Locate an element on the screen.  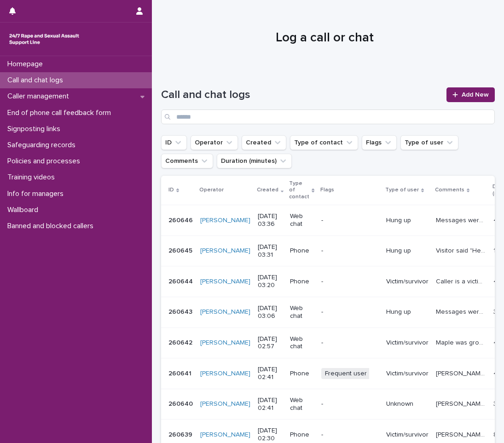
p: 260640 is located at coordinates (182, 403).